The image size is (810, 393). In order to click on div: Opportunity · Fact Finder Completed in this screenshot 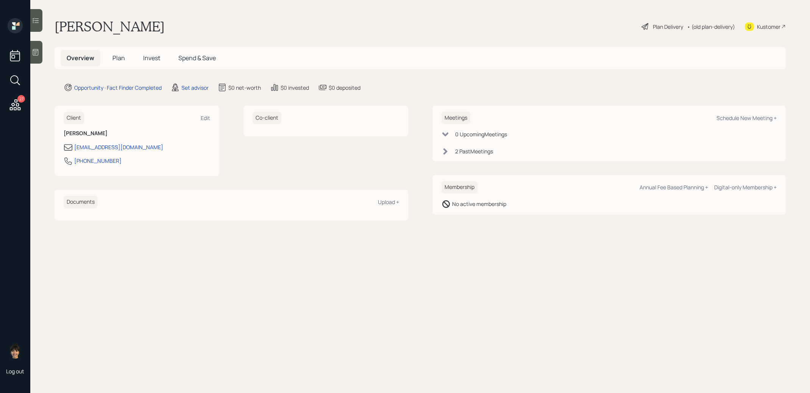, I will do `click(118, 87)`.